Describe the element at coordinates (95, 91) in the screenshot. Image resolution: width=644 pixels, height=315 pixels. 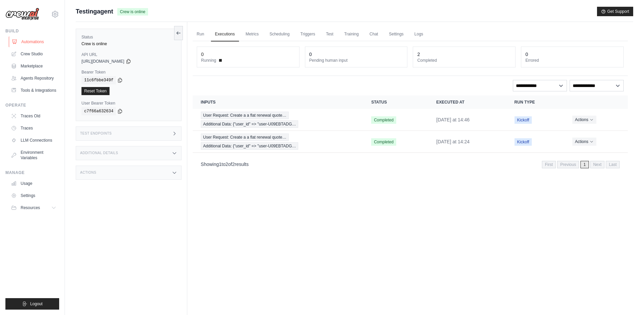
I see `a: Reset Token` at that location.